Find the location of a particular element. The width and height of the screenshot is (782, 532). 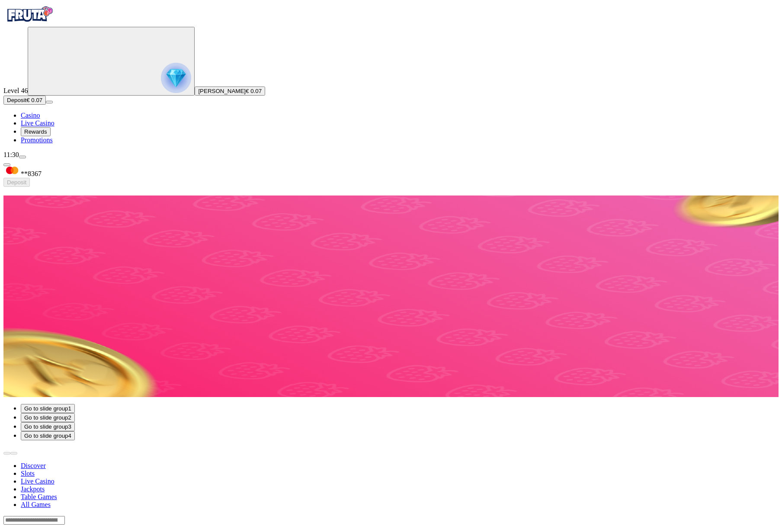

a: All Games is located at coordinates (35, 505).